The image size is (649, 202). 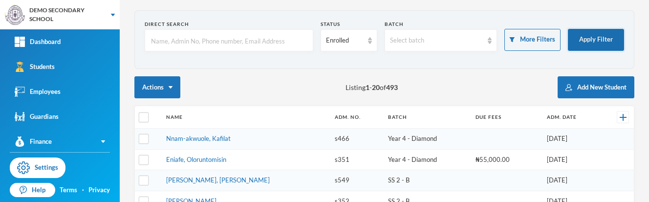 What do you see at coordinates (356, 117) in the screenshot?
I see `th: Adm. No.` at bounding box center [356, 117].